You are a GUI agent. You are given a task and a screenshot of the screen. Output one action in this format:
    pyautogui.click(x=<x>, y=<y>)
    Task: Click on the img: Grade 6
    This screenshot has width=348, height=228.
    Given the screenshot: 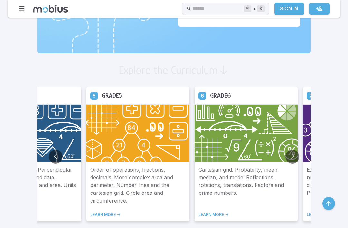 What is the action you would take?
    pyautogui.click(x=246, y=133)
    